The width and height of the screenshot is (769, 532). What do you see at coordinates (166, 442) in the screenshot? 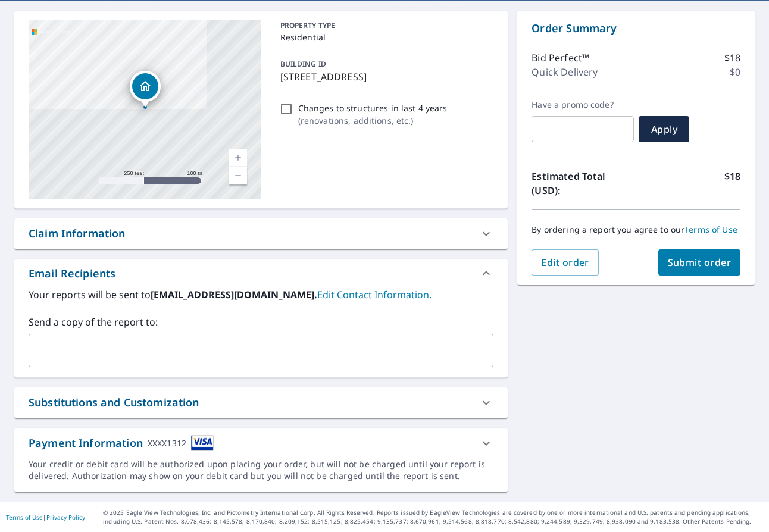
I see `div: XXXX1312` at bounding box center [166, 442].